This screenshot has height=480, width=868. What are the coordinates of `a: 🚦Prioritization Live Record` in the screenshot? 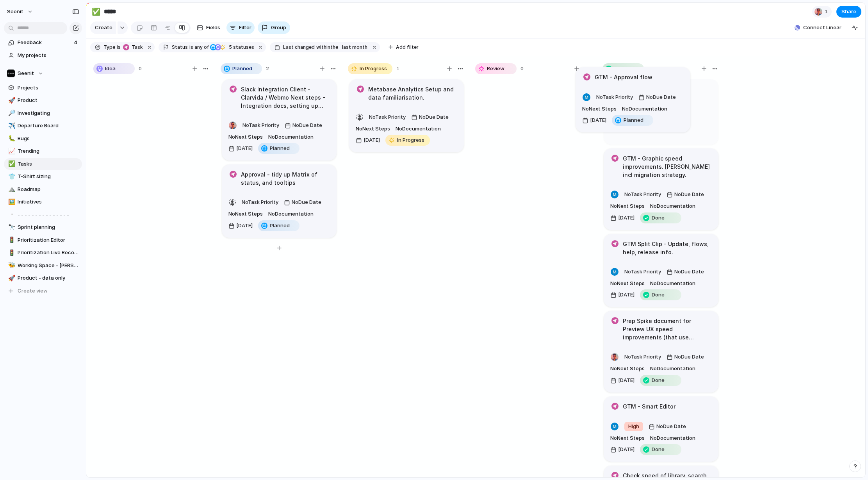 It's located at (43, 253).